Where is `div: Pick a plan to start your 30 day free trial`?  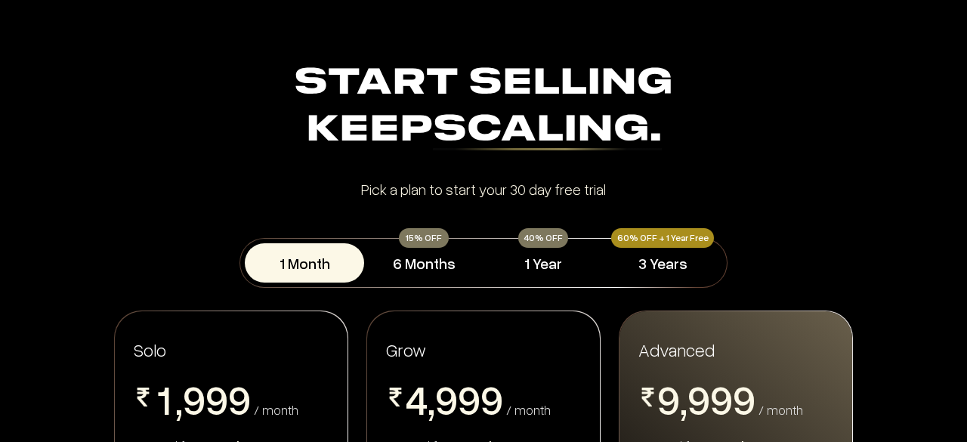
div: Pick a plan to start your 30 day free trial is located at coordinates (483, 189).